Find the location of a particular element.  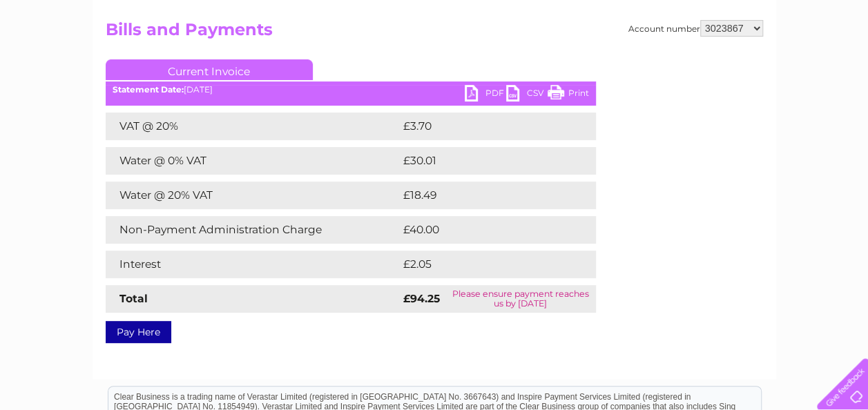

span: 0333 014 3131 is located at coordinates (655, 15).